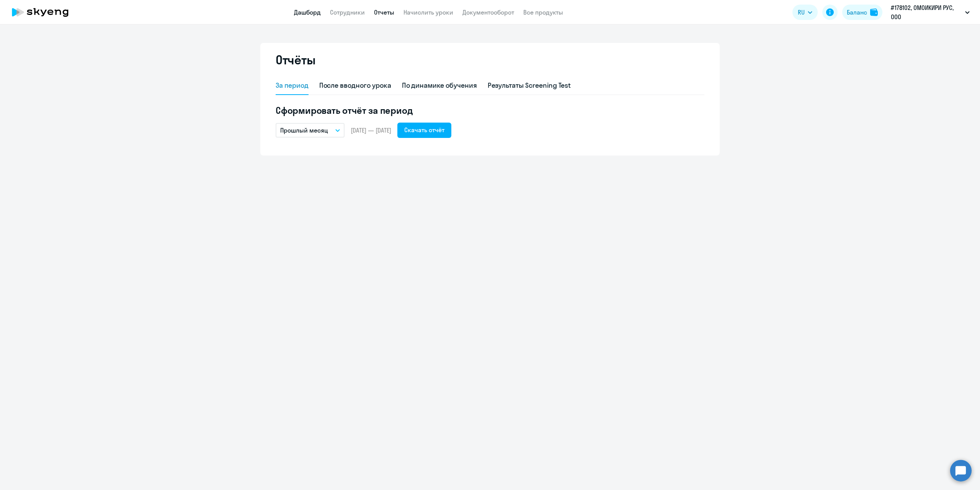  What do you see at coordinates (384, 12) in the screenshot?
I see `a: Отчеты` at bounding box center [384, 12].